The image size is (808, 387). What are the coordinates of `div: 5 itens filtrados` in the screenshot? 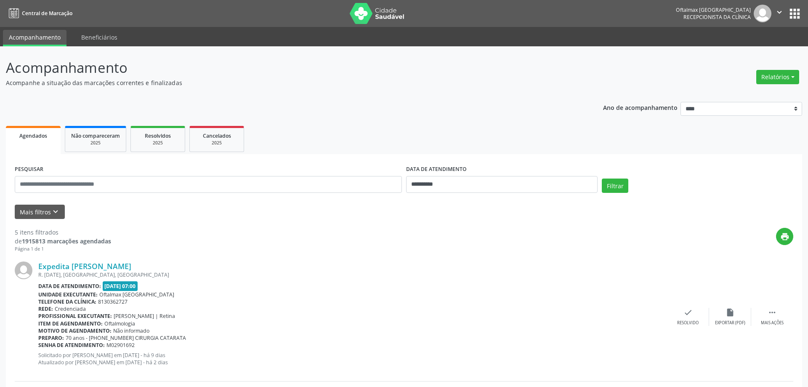 It's located at (63, 232).